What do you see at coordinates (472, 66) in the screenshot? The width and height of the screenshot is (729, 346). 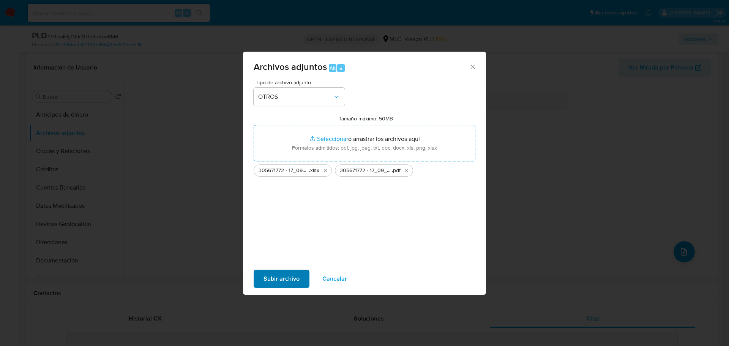 I see `button: Cerrar` at bounding box center [472, 66].